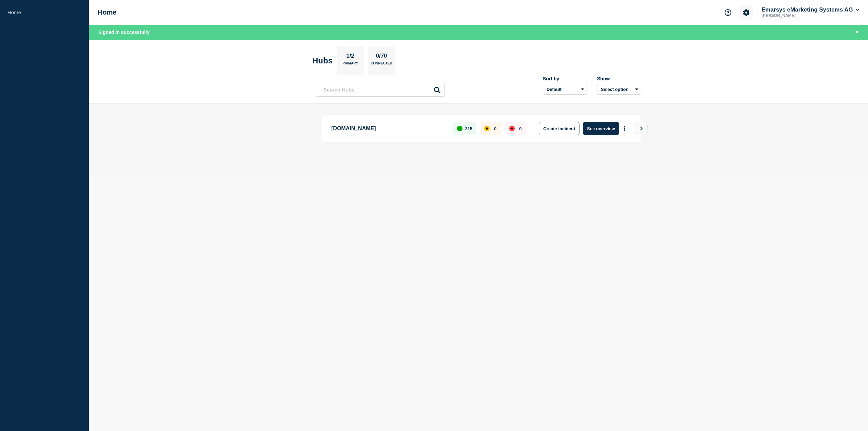  Describe the element at coordinates (625, 129) in the screenshot. I see `button: More actions` at that location.